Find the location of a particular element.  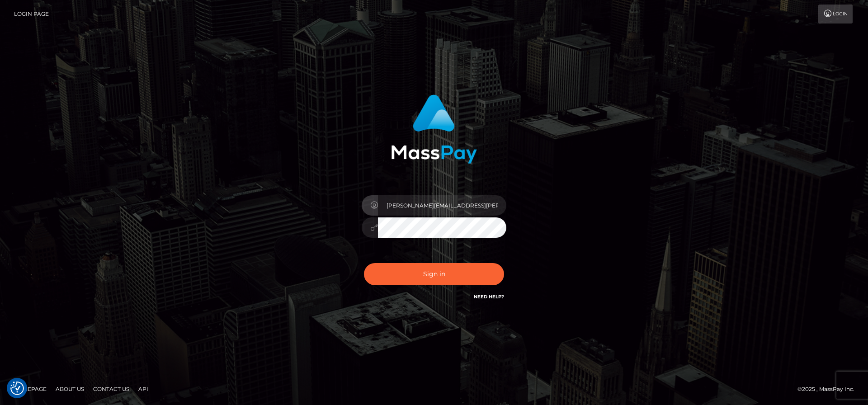

div: © 2025 , MassPay Inc. is located at coordinates (829, 389).